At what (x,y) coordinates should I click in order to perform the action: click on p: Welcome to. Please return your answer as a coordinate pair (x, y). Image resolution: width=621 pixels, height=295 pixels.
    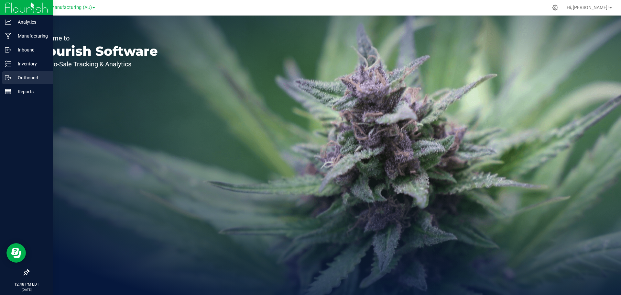
    Looking at the image, I should click on (96, 38).